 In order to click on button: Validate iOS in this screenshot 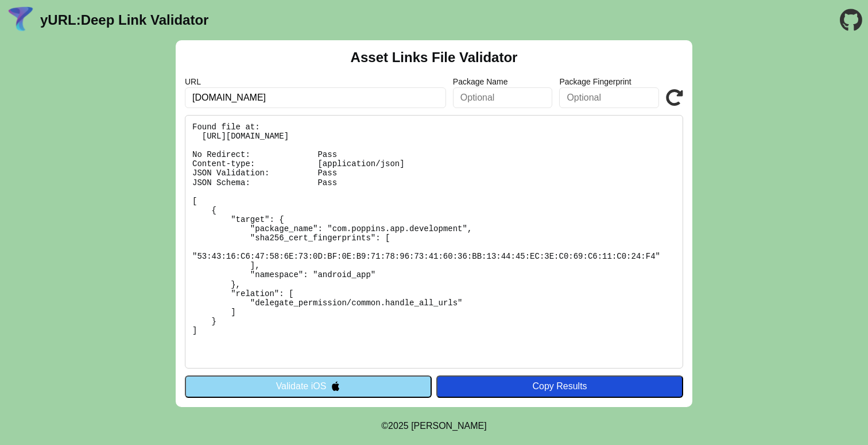, I will do `click(308, 386)`.